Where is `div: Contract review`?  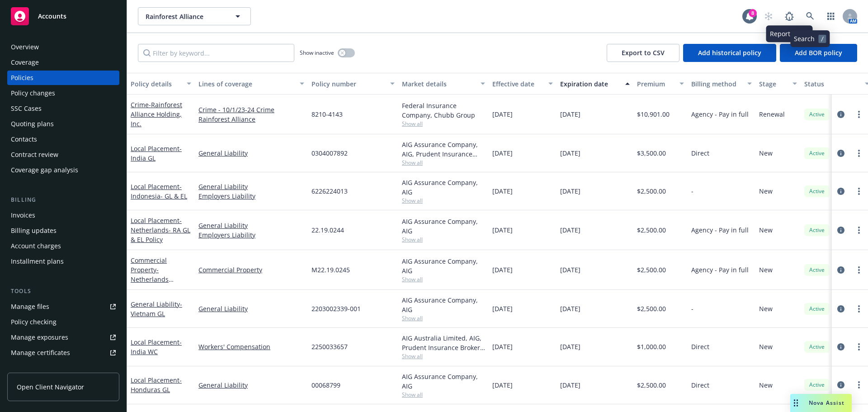 div: Contract review is located at coordinates (35, 155).